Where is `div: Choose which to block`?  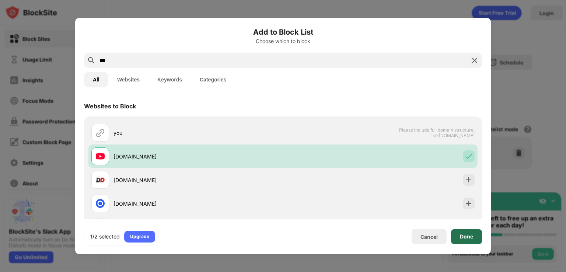 div: Choose which to block is located at coordinates (283, 41).